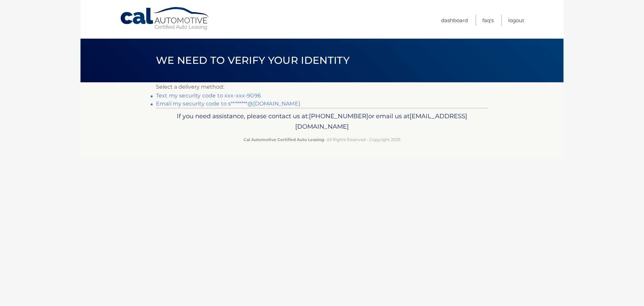 This screenshot has height=306, width=644. What do you see at coordinates (488, 20) in the screenshot?
I see `a: FAQ's` at bounding box center [488, 20].